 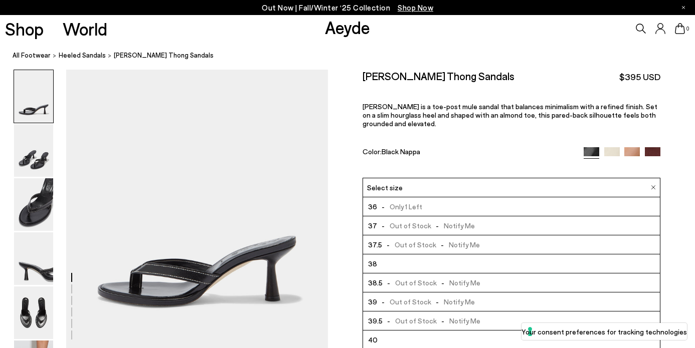 What do you see at coordinates (468, 153) in the screenshot?
I see `div: Color:` at bounding box center [468, 153].